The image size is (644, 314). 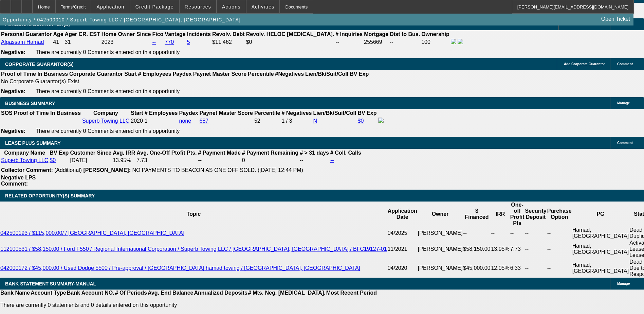 What do you see at coordinates (349, 34) in the screenshot?
I see `b: # Inquiries` at bounding box center [349, 34].